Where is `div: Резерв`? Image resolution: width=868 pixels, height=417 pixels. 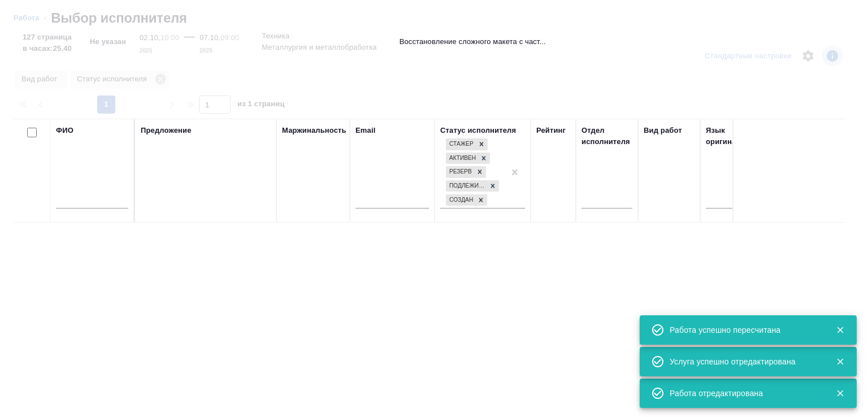
div: Резерв is located at coordinates (460, 172).